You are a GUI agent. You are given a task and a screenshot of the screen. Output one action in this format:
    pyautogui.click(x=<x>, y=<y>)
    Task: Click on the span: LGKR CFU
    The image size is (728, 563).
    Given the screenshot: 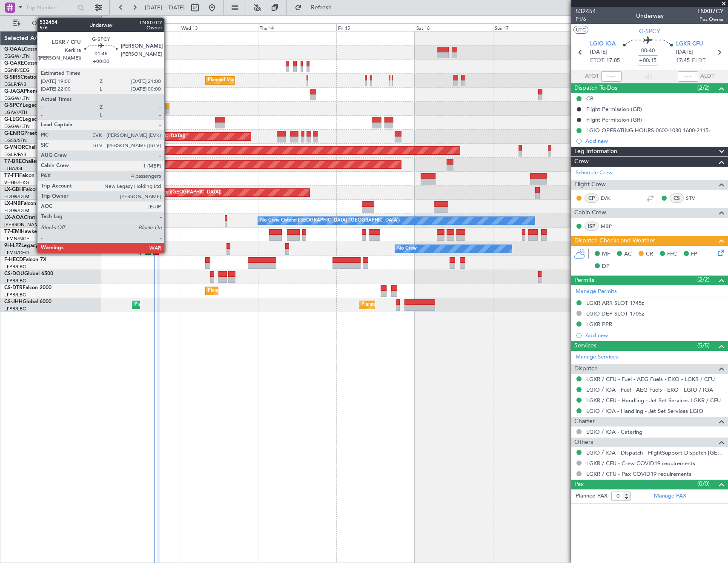 What is the action you would take?
    pyautogui.click(x=689, y=44)
    